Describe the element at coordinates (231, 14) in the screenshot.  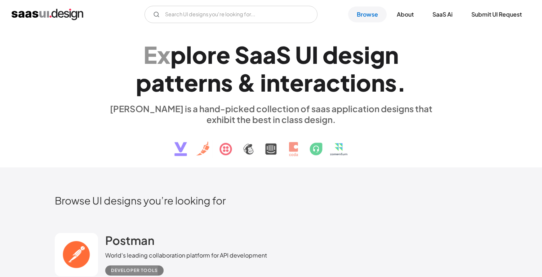
I see `input: Search UI designs you're looking for...` at that location.